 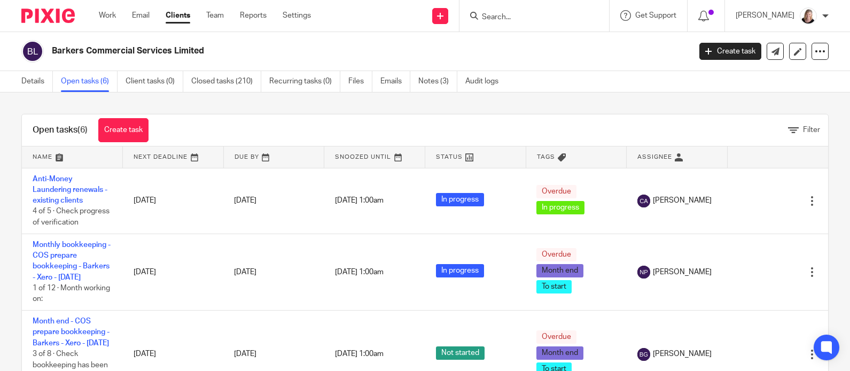 What do you see at coordinates (363, 156) in the screenshot?
I see `span: Snoozed Until` at bounding box center [363, 156].